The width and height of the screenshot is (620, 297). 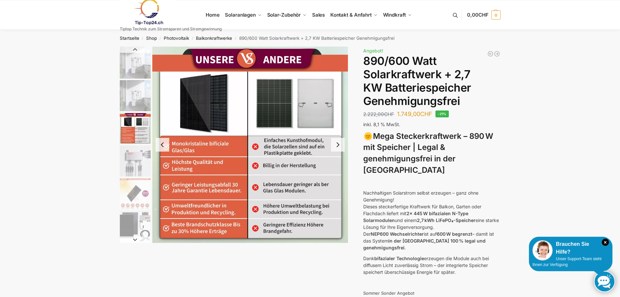 What do you see at coordinates (567, 262) in the screenshot?
I see `span: Unser Support-Team steht Ihnen zur Verfügung` at bounding box center [567, 262].